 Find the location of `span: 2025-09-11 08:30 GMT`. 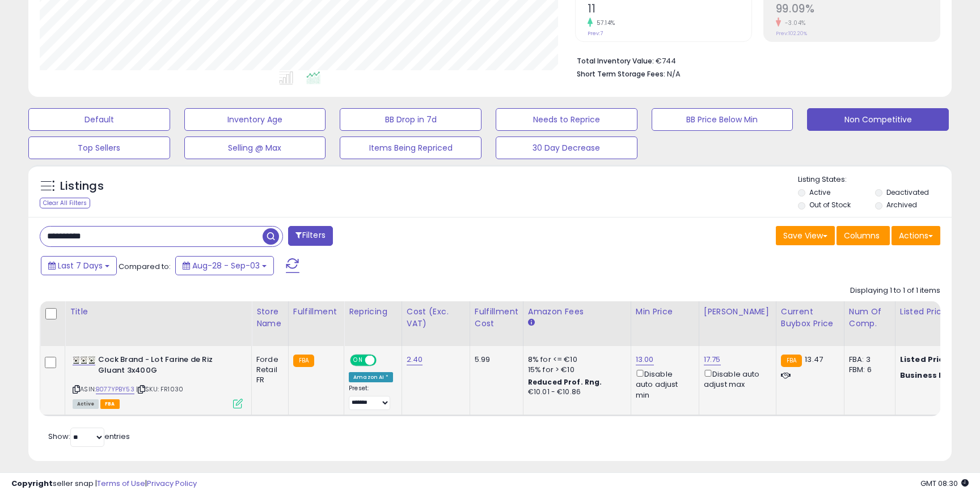

span: 2025-09-11 08:30 GMT is located at coordinates (944, 484).